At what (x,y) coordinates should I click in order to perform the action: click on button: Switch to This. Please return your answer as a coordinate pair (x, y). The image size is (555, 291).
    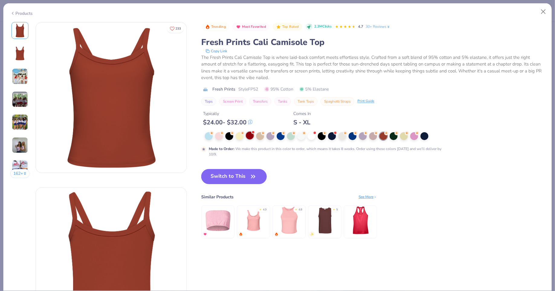
    Looking at the image, I should click on (234, 177).